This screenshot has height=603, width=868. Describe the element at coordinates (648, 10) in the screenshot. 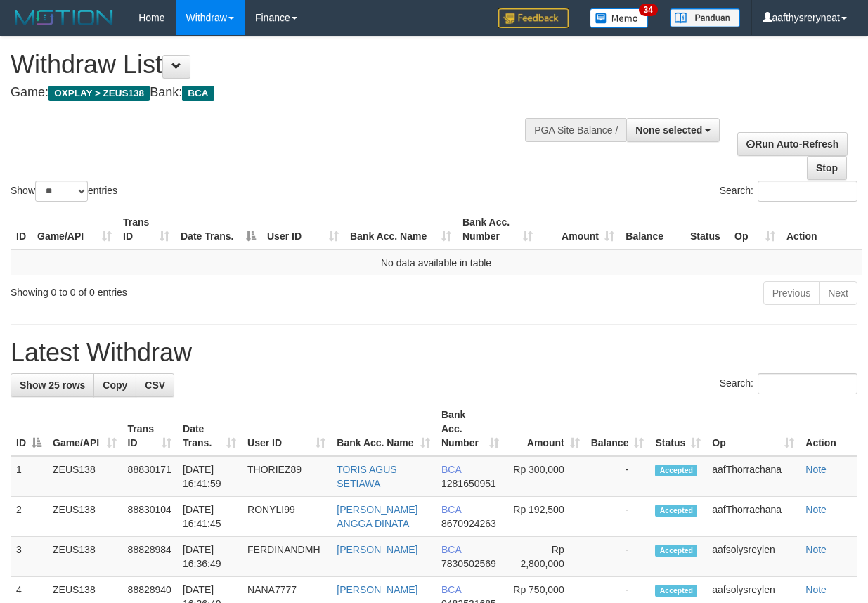

I see `span: 34` at that location.